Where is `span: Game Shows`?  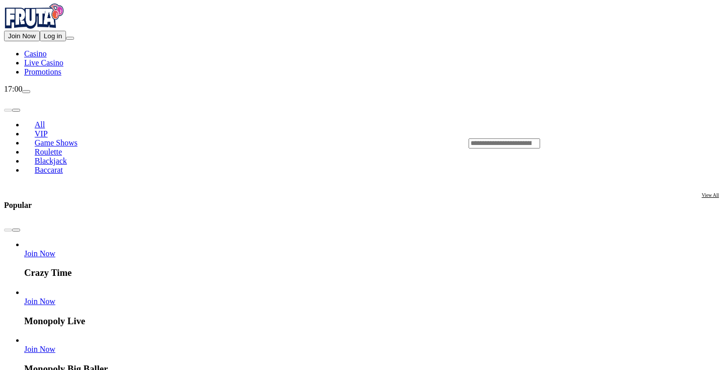 span: Game Shows is located at coordinates (56, 143).